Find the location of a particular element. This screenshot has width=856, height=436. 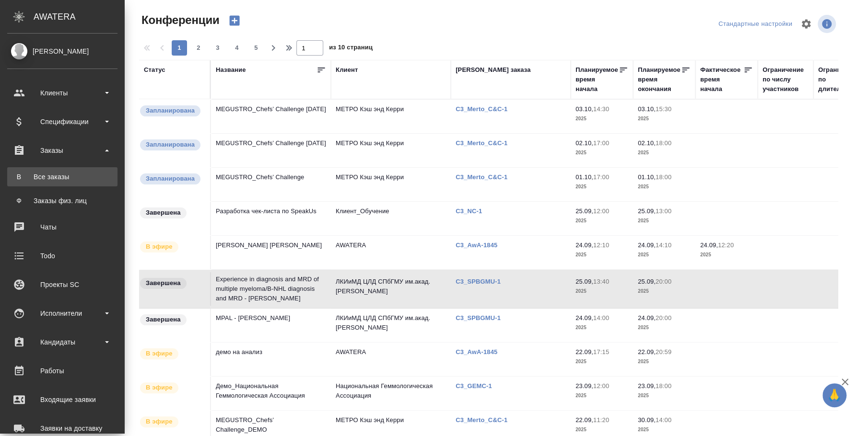

p: 17:15 is located at coordinates (601, 352).